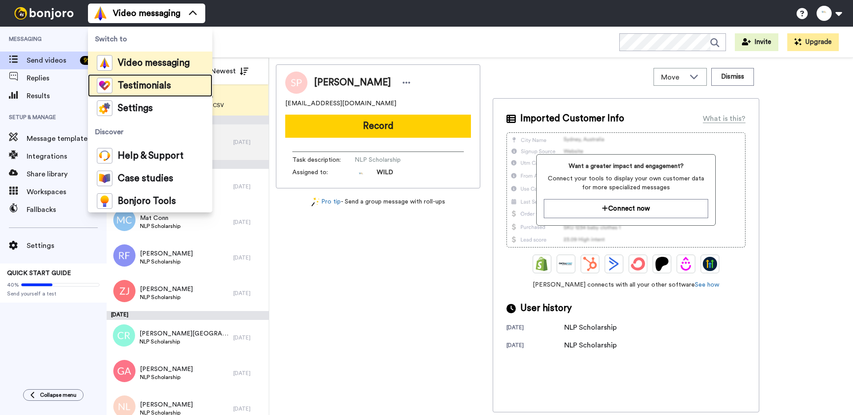 This screenshot has width=853, height=415. I want to click on span: Results, so click(67, 96).